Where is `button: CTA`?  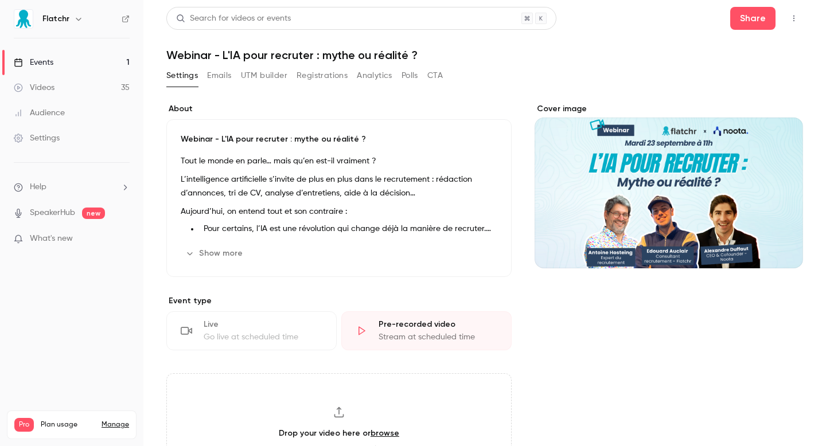
button: CTA is located at coordinates (435, 76).